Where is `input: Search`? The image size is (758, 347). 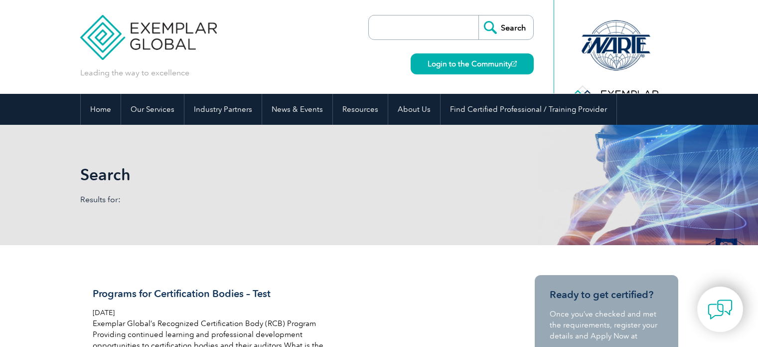 input: Search is located at coordinates (506, 27).